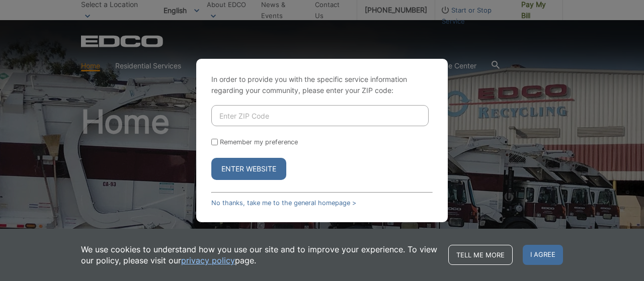 The width and height of the screenshot is (644, 281). What do you see at coordinates (320, 115) in the screenshot?
I see `input: Enter ZIP Code` at bounding box center [320, 115].